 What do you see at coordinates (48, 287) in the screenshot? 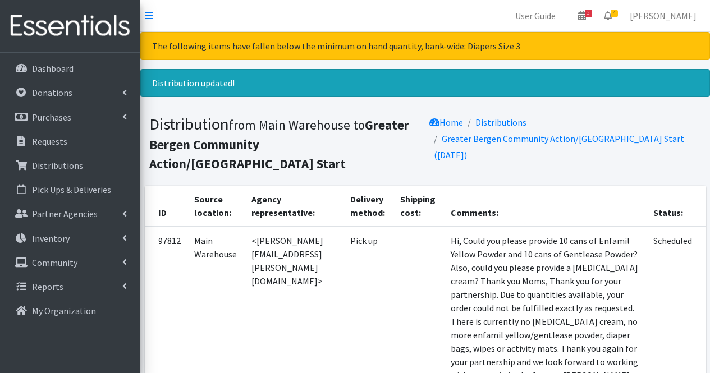
I see `p: Reports` at bounding box center [48, 287].